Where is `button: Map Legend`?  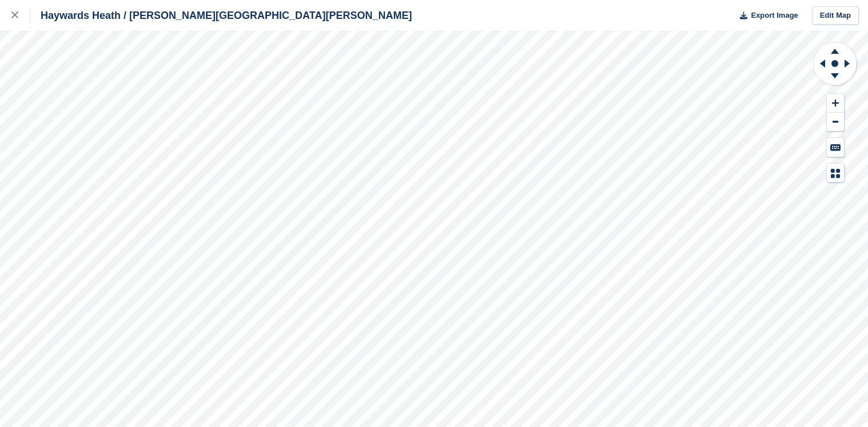
button: Map Legend is located at coordinates (835, 173).